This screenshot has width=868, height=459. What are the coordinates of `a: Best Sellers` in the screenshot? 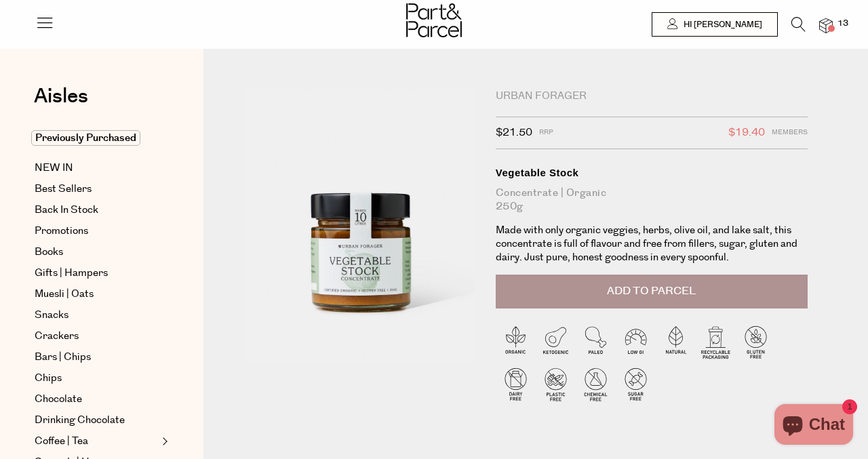 It's located at (97, 189).